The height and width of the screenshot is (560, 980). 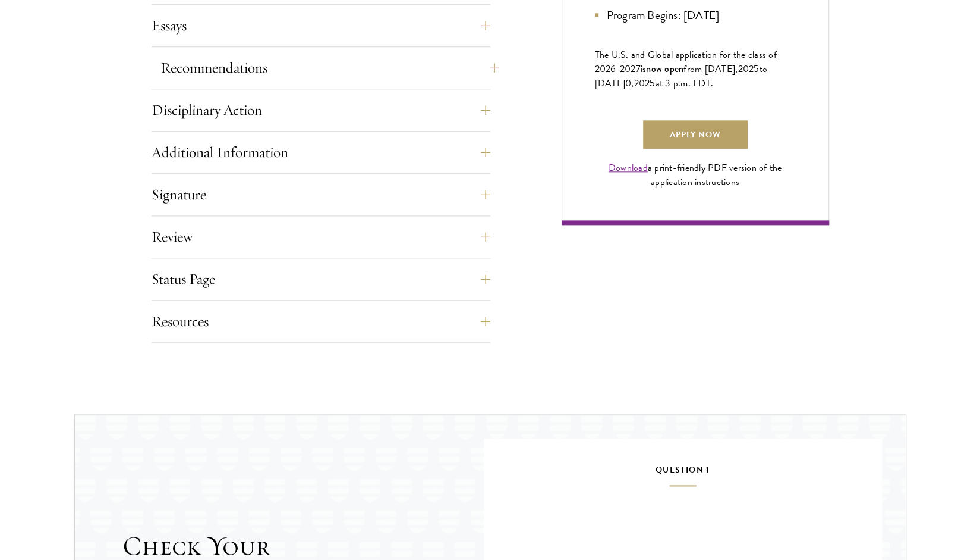 What do you see at coordinates (683, 474) in the screenshot?
I see `h5: Question 1` at bounding box center [683, 474].